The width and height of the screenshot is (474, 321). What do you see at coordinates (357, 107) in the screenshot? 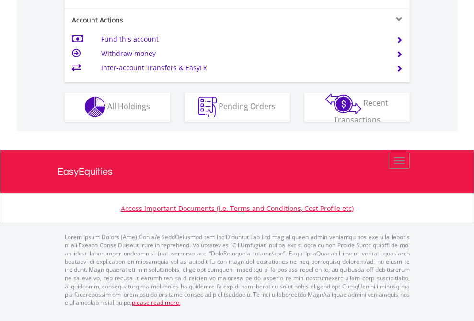
I see `button: Recent Transactions` at bounding box center [357, 107].